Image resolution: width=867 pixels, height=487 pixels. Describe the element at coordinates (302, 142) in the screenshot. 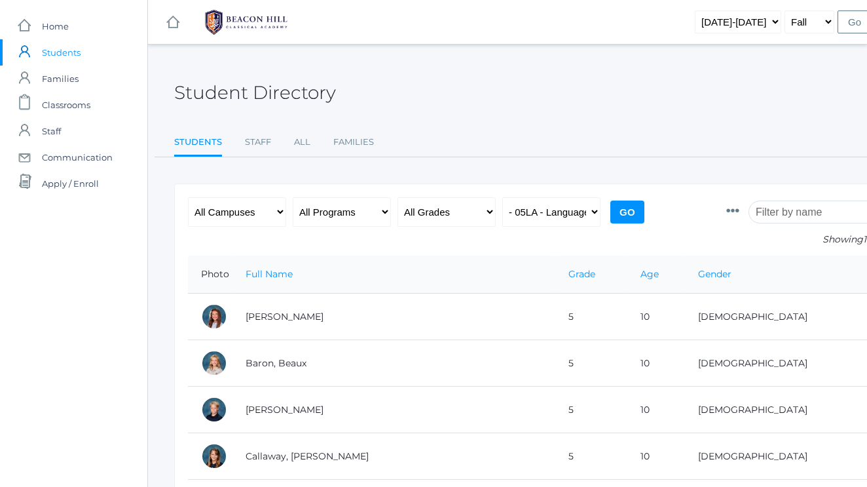

I see `a: All` at that location.